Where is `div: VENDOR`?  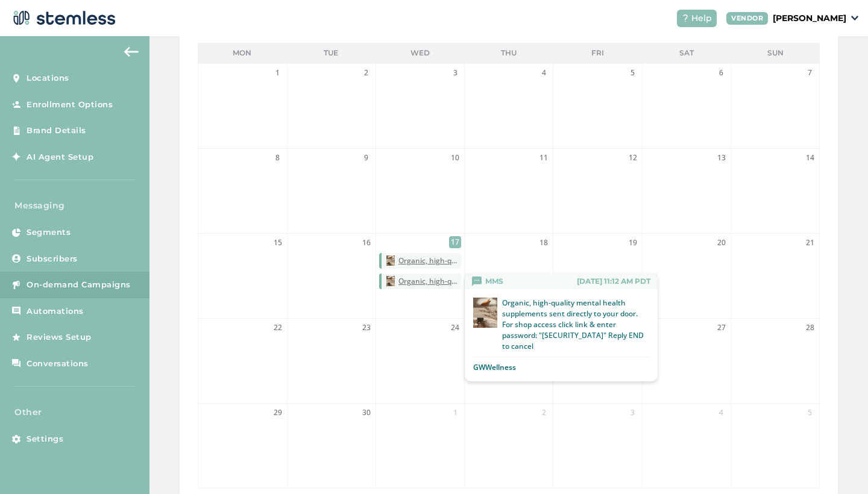
div: VENDOR is located at coordinates (747, 18).